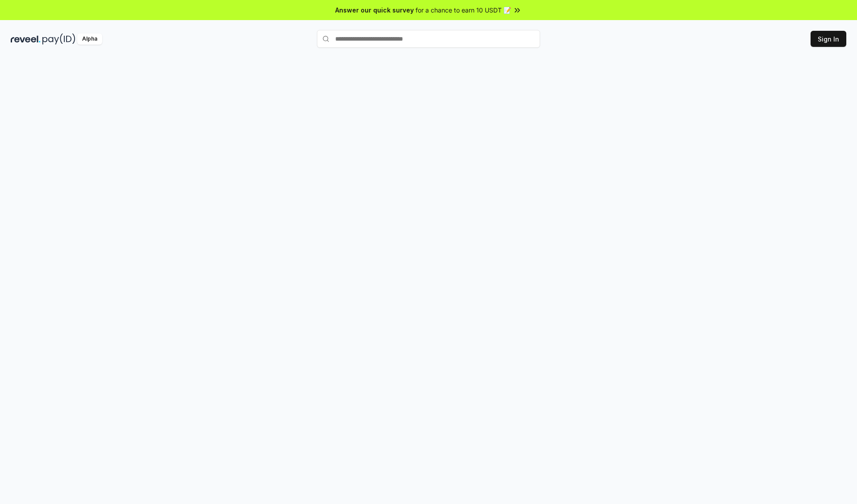  What do you see at coordinates (90, 39) in the screenshot?
I see `div: Alpha` at bounding box center [90, 39].